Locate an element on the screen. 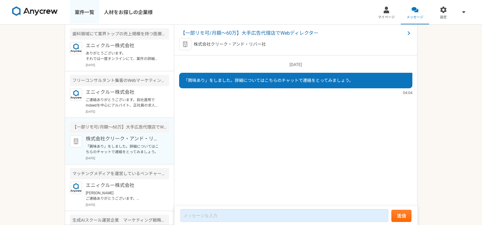 Image resolution: width=482 pixels, height=225 pixels. img: 8DqYSo04kwAAAAASUVORK5CYII= is located at coordinates (35, 11).